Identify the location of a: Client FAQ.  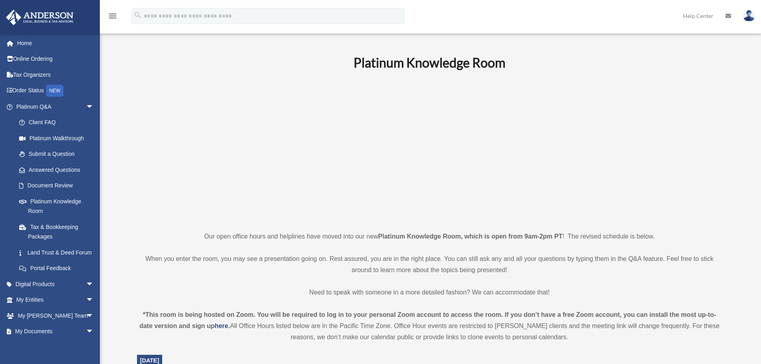
(58, 123).